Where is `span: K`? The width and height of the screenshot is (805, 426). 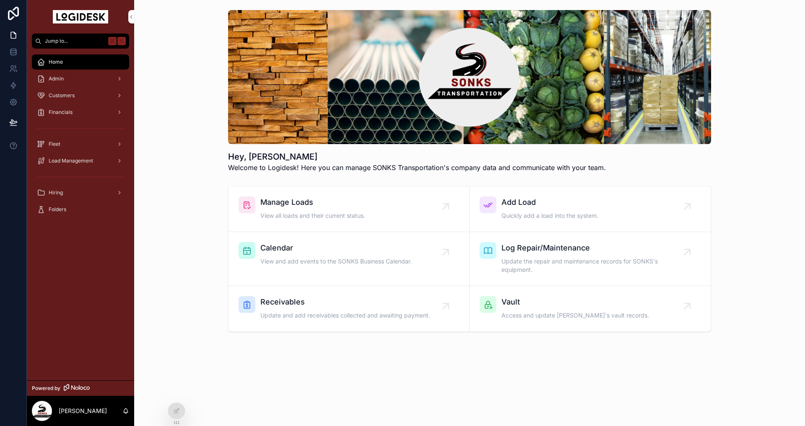
span: K is located at coordinates (122, 41).